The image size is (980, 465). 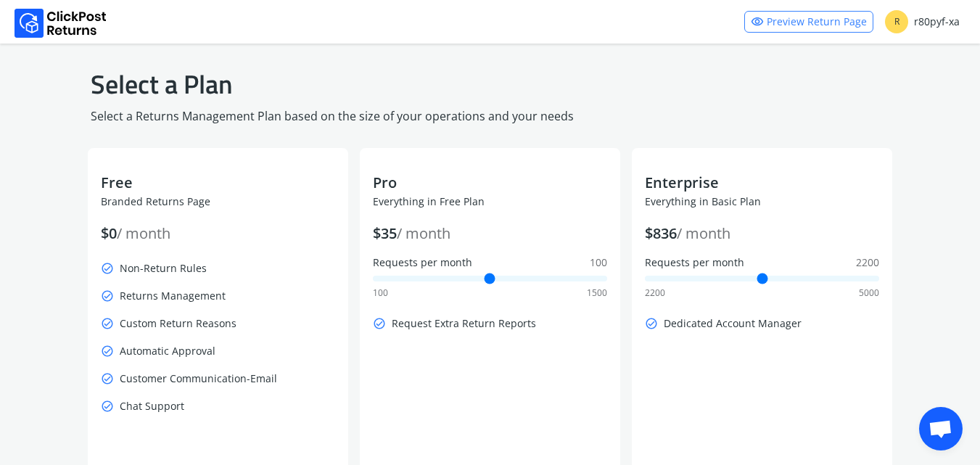 I want to click on p: Free, so click(x=218, y=183).